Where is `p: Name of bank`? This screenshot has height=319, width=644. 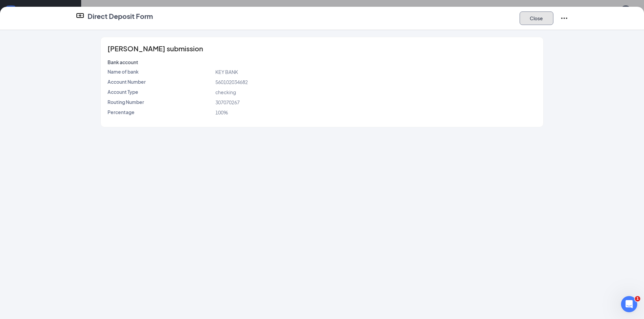 p: Name of bank is located at coordinates (160, 72).